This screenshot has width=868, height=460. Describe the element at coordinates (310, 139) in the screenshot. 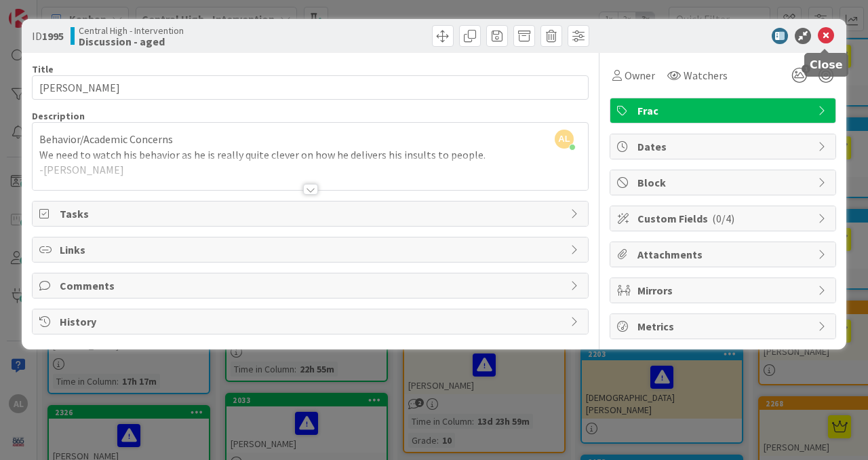

I see `p: Behavior/Academic Concerns` at that location.